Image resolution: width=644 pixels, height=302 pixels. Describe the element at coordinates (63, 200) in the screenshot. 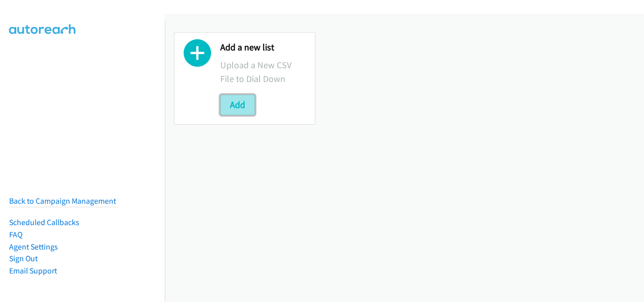

I see `a: Back to Campaign Management` at that location.